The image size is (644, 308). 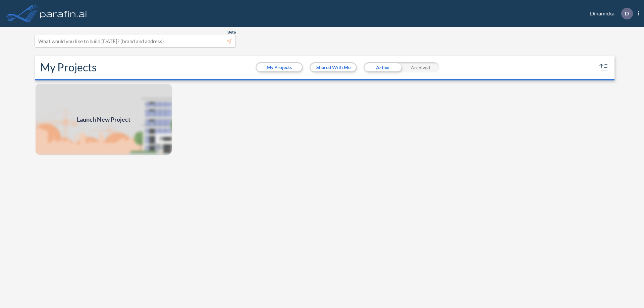 I want to click on span: Beta, so click(x=231, y=32).